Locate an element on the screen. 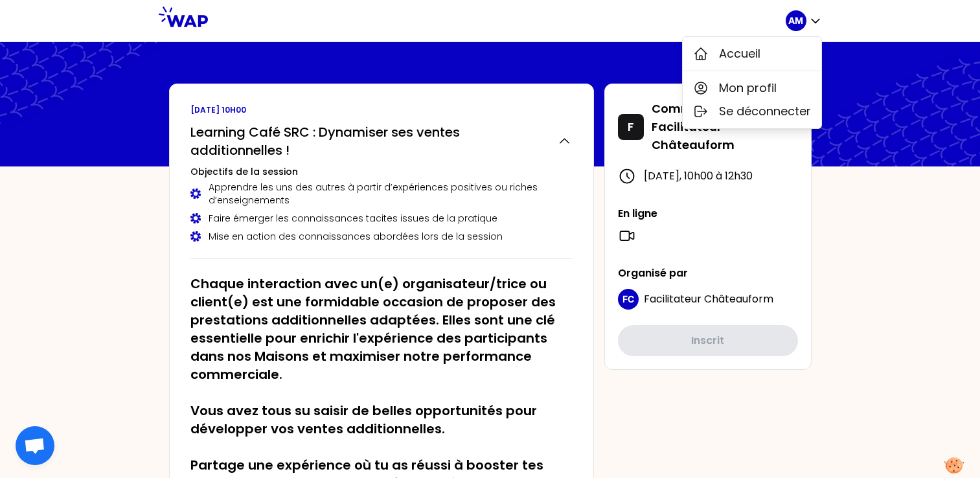 The height and width of the screenshot is (478, 980). button: AM is located at coordinates (803, 21).